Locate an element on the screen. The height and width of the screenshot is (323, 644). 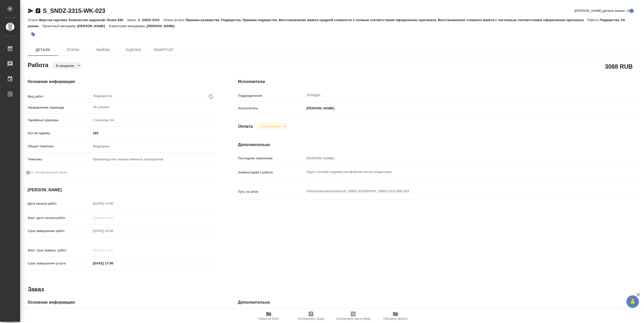
p: S_SNDZ-2315 is located at coordinates (150, 20).